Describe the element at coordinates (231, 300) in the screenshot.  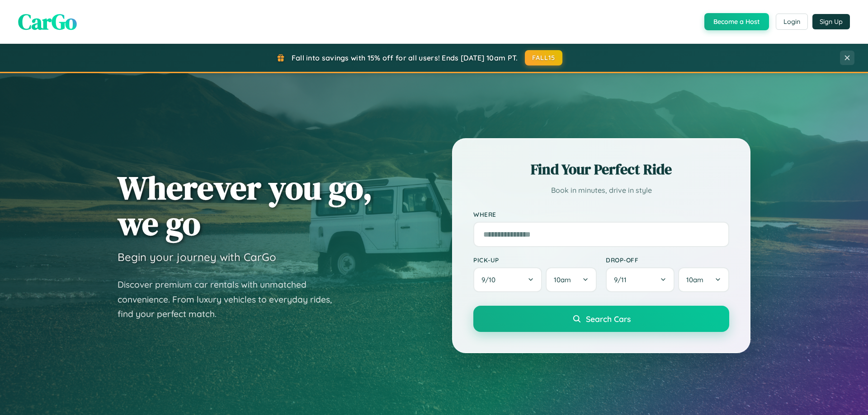
I see `p: Discover premium car rentals with unmatched convenience. From luxury vehicles to everyday rides, ...` at that location.